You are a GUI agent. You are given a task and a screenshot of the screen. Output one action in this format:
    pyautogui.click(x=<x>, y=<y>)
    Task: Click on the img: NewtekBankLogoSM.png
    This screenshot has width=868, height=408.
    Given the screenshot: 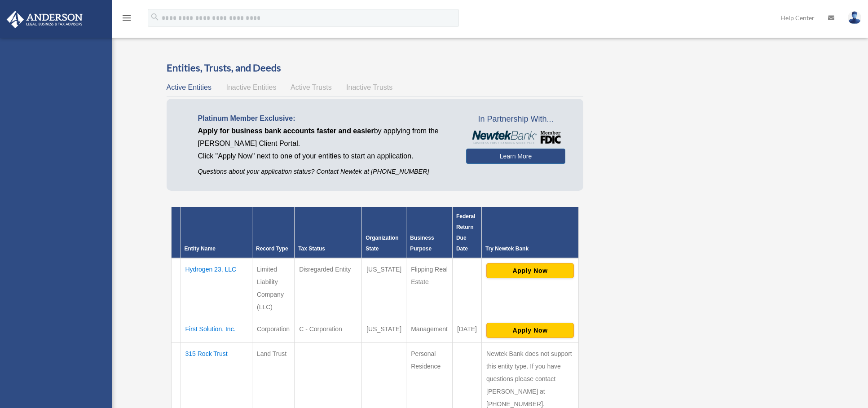 What is the action you would take?
    pyautogui.click(x=515, y=138)
    